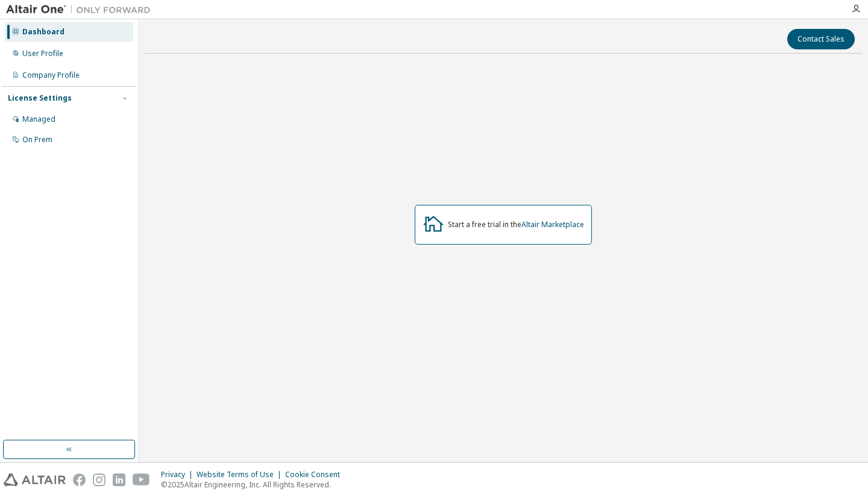  What do you see at coordinates (43, 32) in the screenshot?
I see `div: Dashboard` at bounding box center [43, 32].